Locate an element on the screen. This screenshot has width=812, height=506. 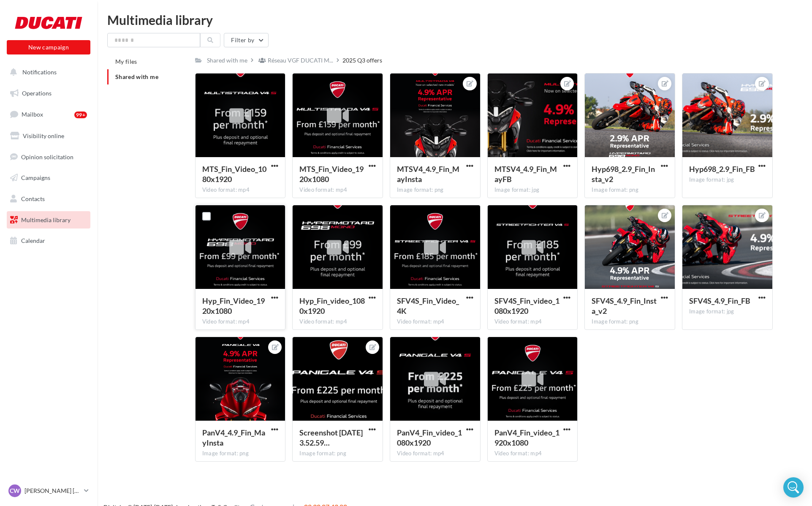
span: CW is located at coordinates (15, 491).